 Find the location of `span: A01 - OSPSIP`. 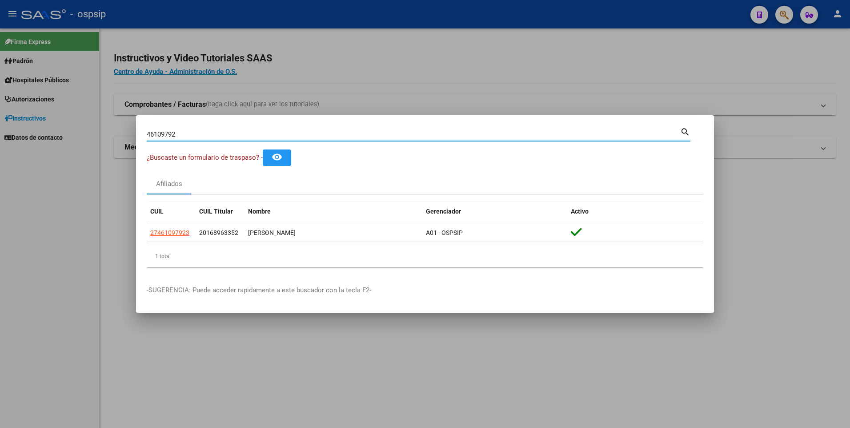

span: A01 - OSPSIP is located at coordinates (444, 233).